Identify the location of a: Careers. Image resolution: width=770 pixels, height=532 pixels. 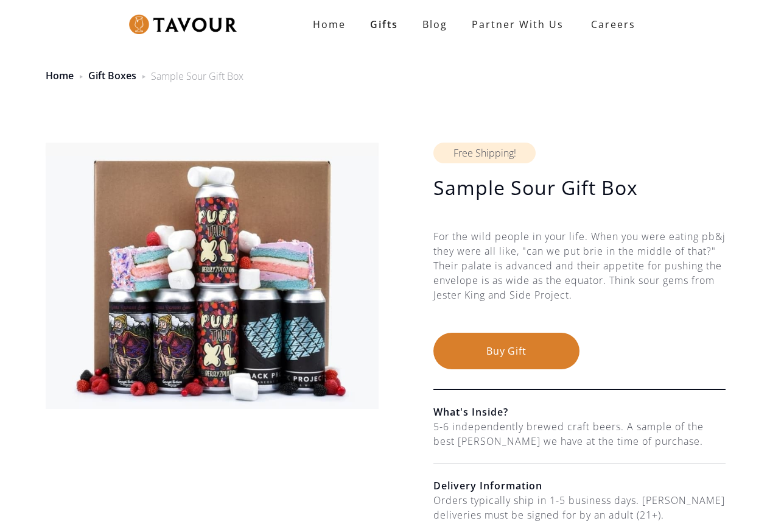
(610, 24).